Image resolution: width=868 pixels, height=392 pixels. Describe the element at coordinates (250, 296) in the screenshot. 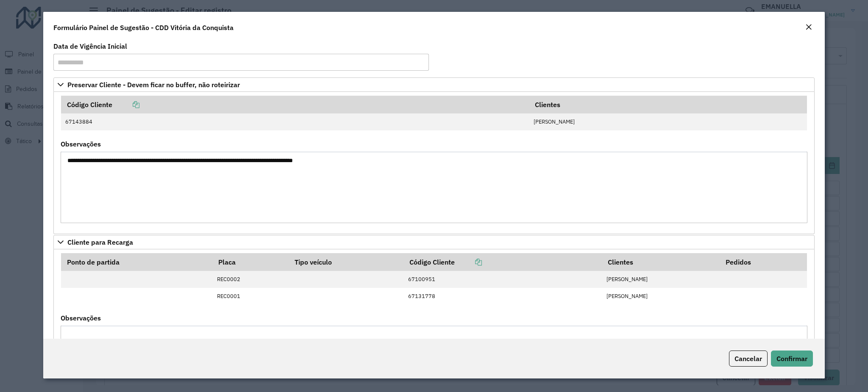

I see `td: REC0001` at that location.